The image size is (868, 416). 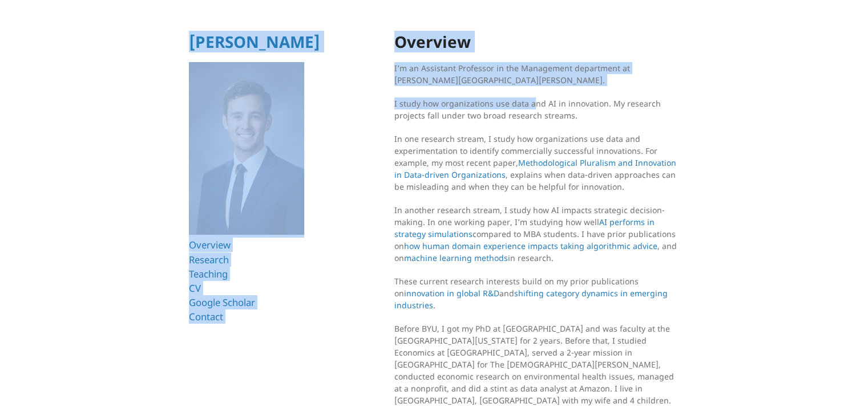 What do you see at coordinates (209, 245) in the screenshot?
I see `a: Overview` at bounding box center [209, 245].